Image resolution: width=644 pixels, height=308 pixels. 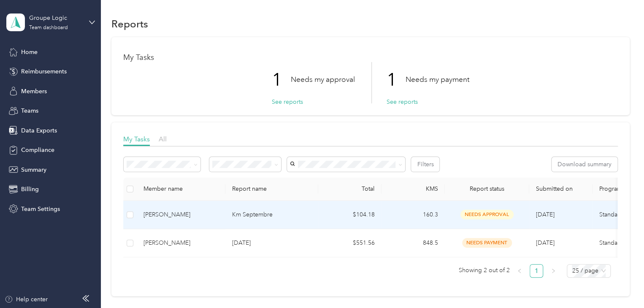 I want to click on span: Compliance, so click(x=38, y=150).